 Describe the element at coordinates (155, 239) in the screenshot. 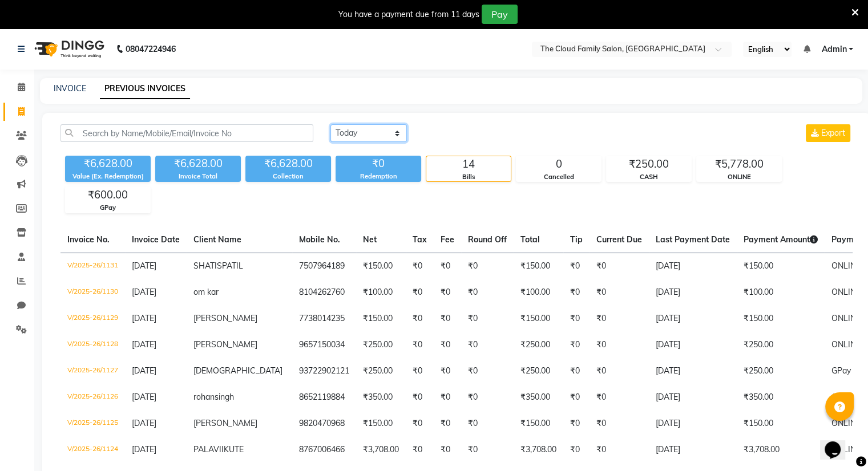

I see `span: Invoice Date` at that location.